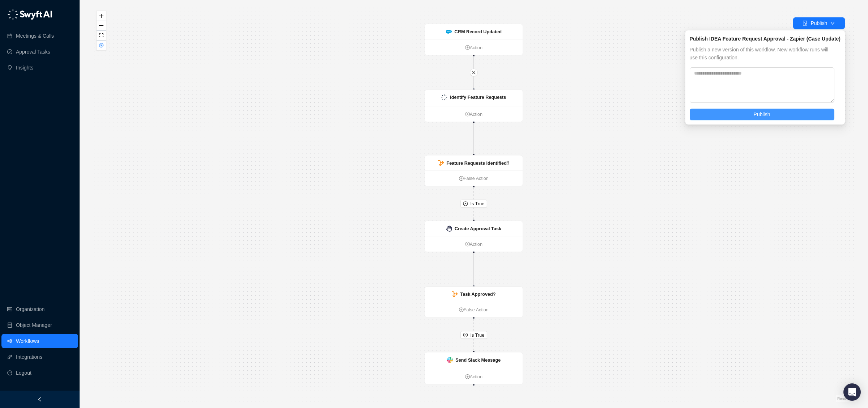  I want to click on div: Task Approved?plus-circleFalse Action, so click(474, 302).